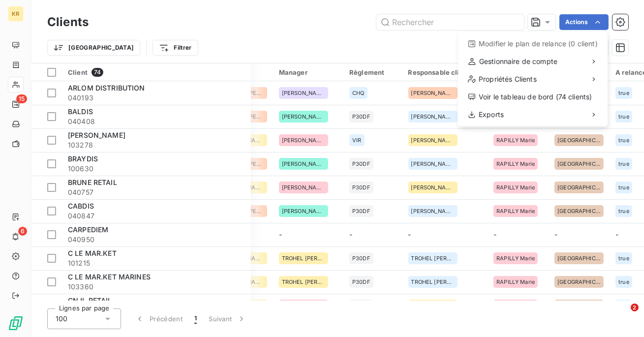  What do you see at coordinates (533, 97) in the screenshot?
I see `div: Voir le tableau de bord (74 clients)` at bounding box center [533, 97].